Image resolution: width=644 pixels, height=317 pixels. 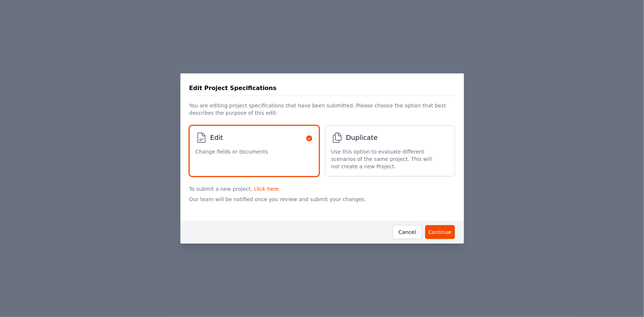 I want to click on span: Duplicate, so click(x=362, y=138).